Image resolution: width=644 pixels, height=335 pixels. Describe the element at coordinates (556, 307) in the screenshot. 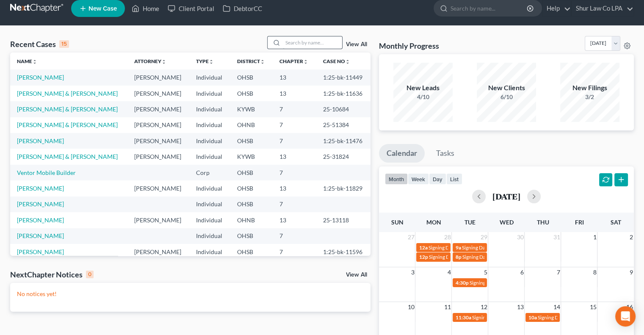

I see `span: 14` at that location.